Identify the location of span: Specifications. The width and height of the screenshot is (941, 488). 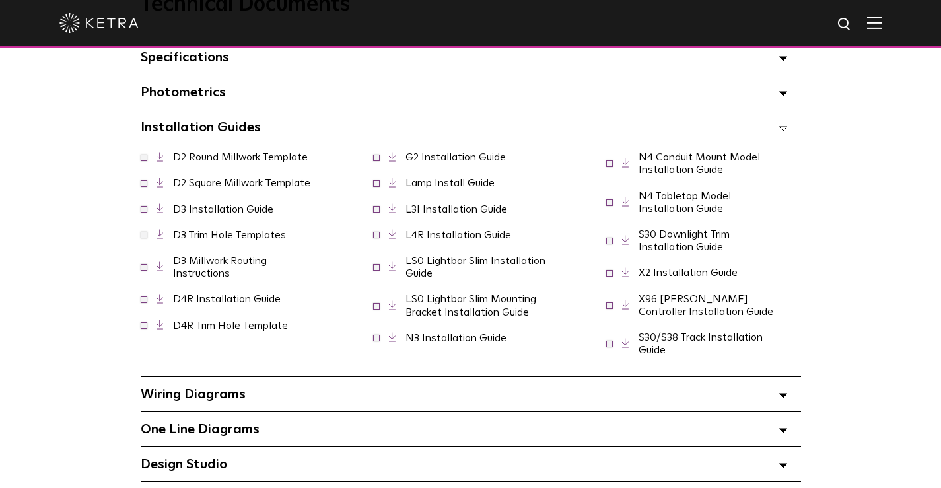
(185, 57).